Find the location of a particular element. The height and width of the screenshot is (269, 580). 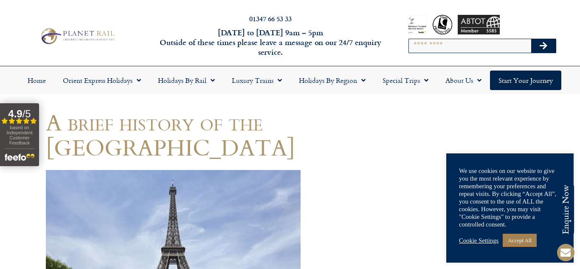

nav: Menu is located at coordinates (290, 80).